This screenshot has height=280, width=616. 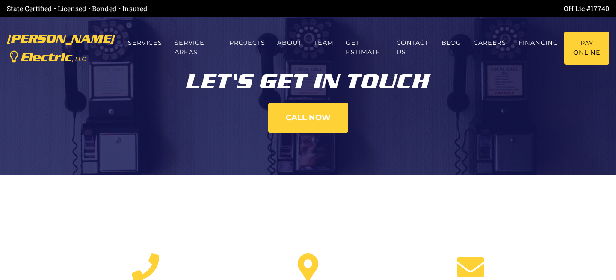 I want to click on span: , LLC, so click(x=79, y=59).